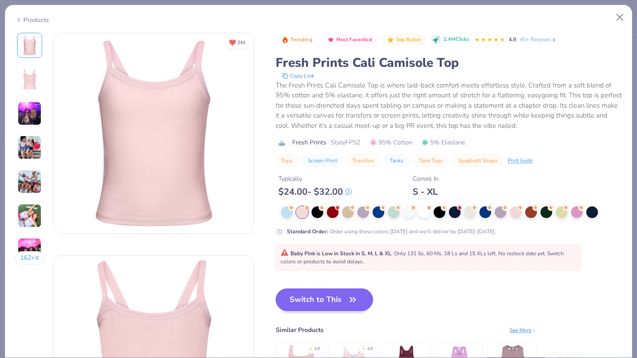 This screenshot has height=358, width=637. What do you see at coordinates (478, 161) in the screenshot?
I see `button: Spaghetti Straps` at bounding box center [478, 161].